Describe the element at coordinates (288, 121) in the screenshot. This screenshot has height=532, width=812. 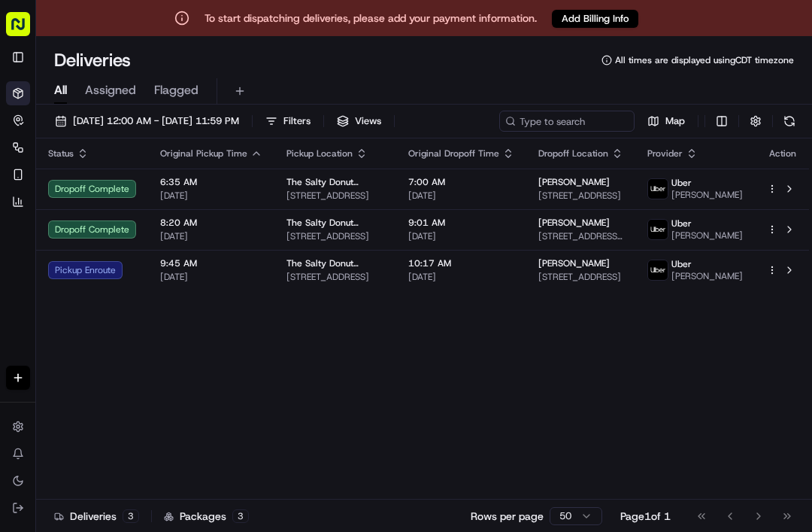
I see `button: Filters` at that location.